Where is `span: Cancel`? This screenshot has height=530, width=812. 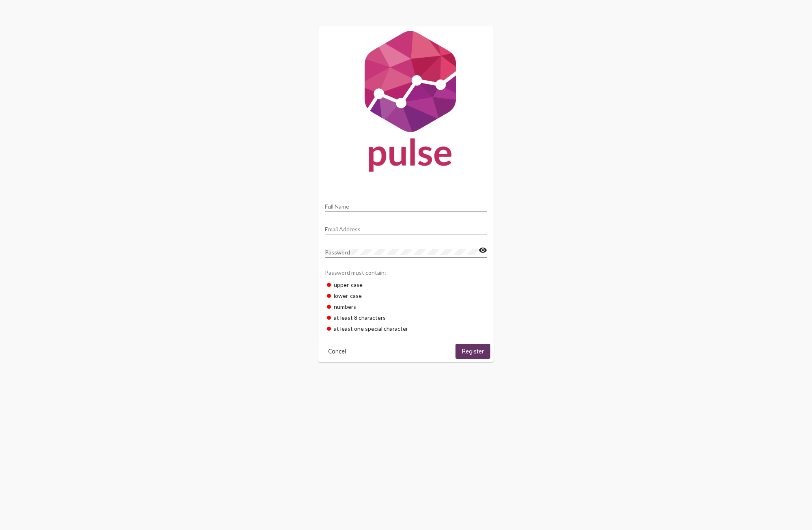
span: Cancel is located at coordinates (337, 352).